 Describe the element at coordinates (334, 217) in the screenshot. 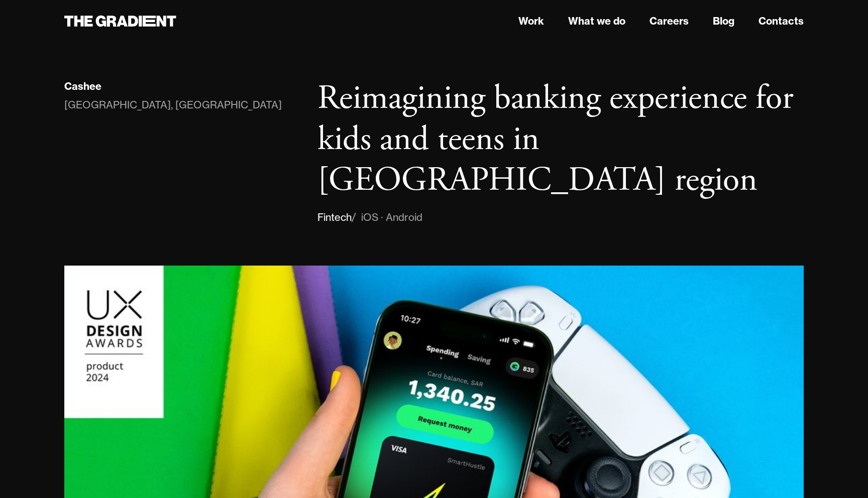

I see `div: Fintech` at that location.